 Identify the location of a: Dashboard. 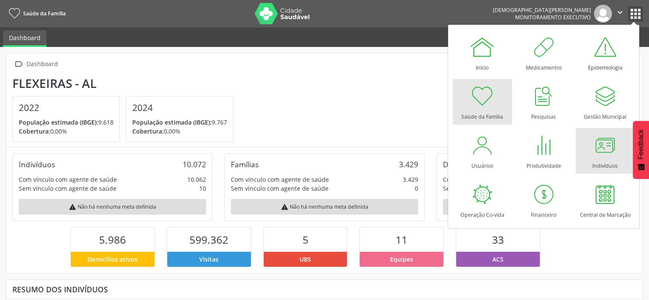
(25, 38).